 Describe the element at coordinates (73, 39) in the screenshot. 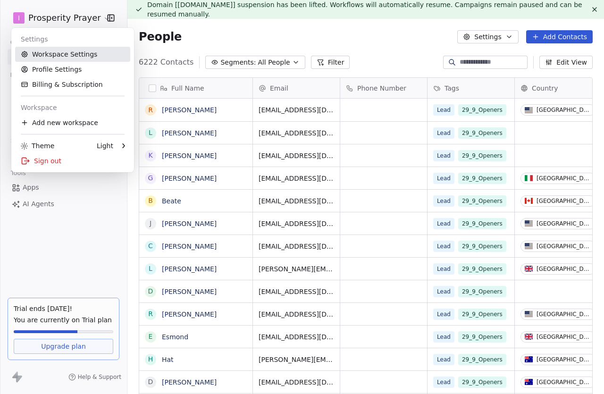

I see `div: Settings` at that location.